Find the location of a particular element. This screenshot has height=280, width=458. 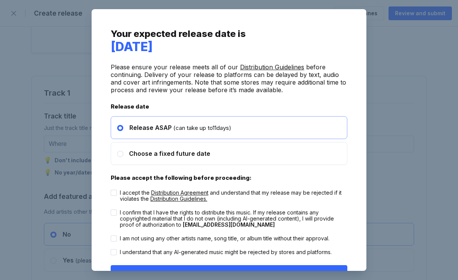

div: I am not using any other artists name, song title, or album title without their approval. is located at coordinates (224, 239).